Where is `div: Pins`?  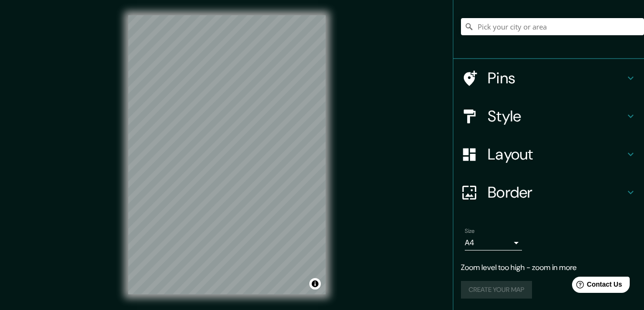
div: Pins is located at coordinates (549, 78).